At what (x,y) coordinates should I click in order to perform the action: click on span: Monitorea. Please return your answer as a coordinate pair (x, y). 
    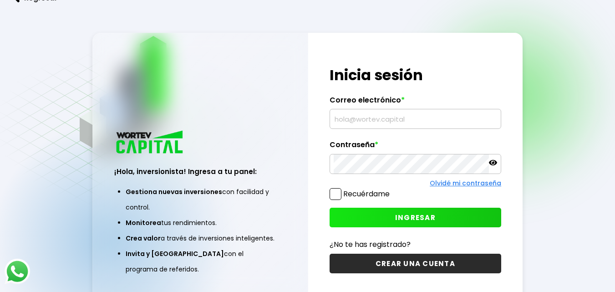
    Looking at the image, I should click on (143, 223).